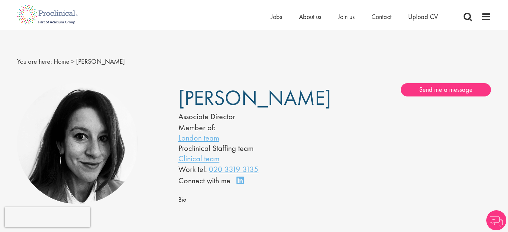 Image resolution: width=508 pixels, height=232 pixels. I want to click on a: Clinical team, so click(199, 158).